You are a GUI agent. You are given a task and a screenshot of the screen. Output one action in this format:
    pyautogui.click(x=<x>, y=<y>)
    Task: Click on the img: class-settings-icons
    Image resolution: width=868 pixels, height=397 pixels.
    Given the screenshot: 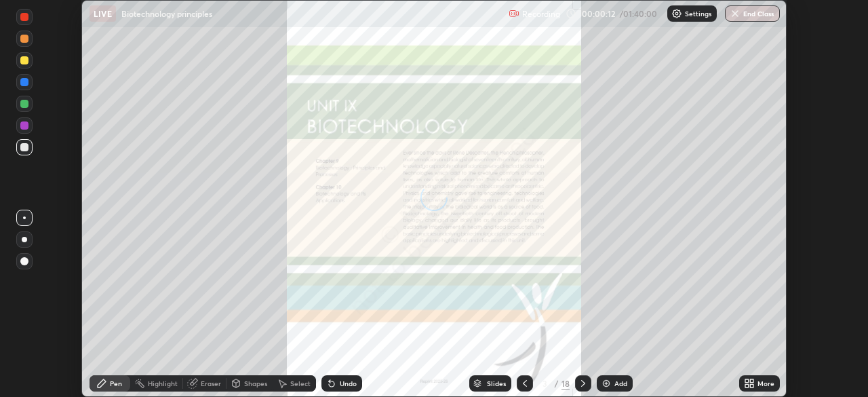 What is the action you would take?
    pyautogui.click(x=677, y=14)
    